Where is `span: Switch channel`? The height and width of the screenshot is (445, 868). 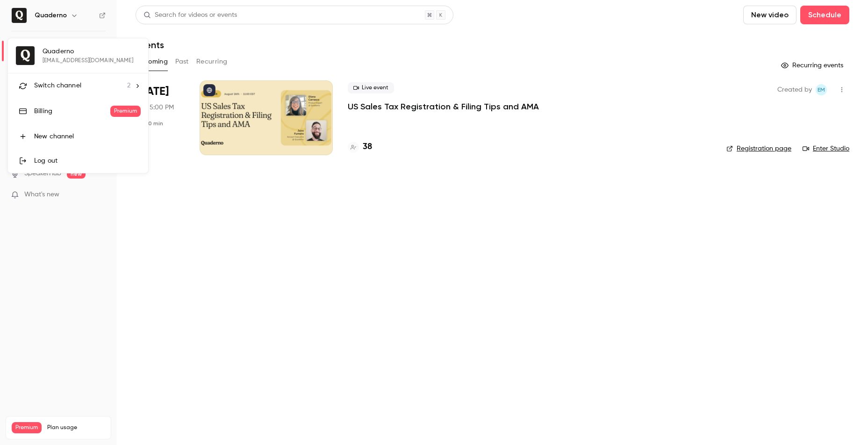
span: Switch channel is located at coordinates (57, 86).